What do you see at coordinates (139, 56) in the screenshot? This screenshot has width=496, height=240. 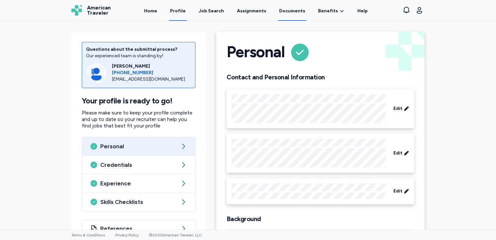 I see `div: Our experienced team is standing by!` at bounding box center [139, 56].